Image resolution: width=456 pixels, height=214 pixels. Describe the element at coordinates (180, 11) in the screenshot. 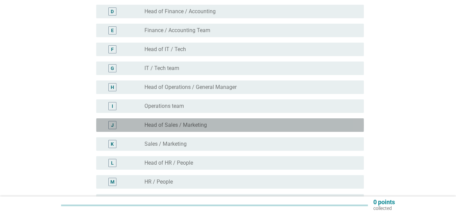

I see `label: Head of Finance / Accounting` at that location.